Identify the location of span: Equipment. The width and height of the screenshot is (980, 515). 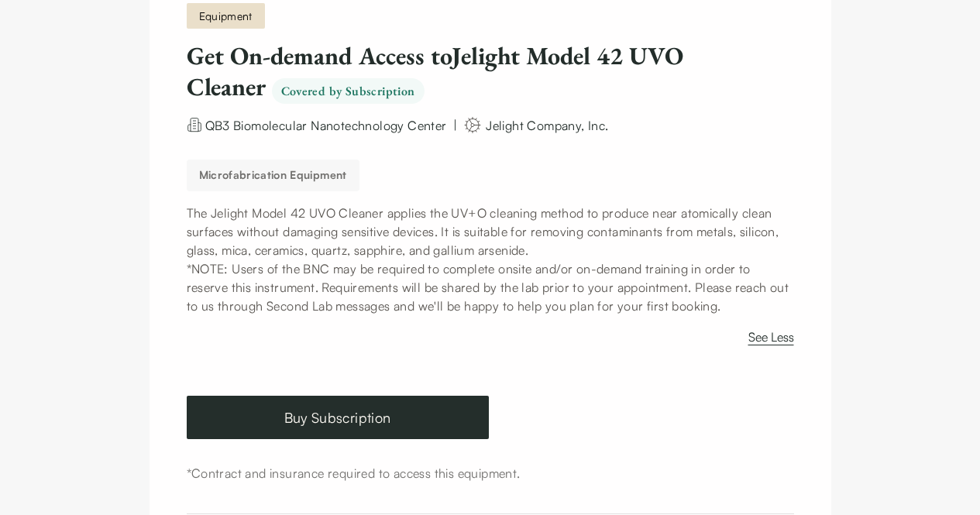
(226, 15).